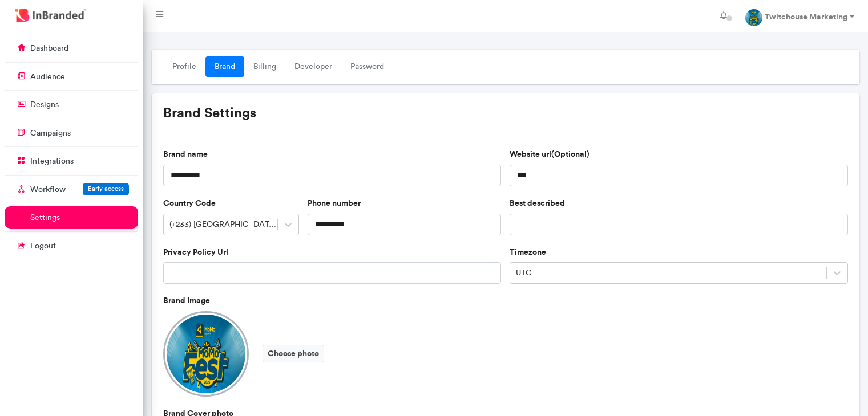 Image resolution: width=868 pixels, height=416 pixels. Describe the element at coordinates (294, 354) in the screenshot. I see `label: Choose photo` at that location.